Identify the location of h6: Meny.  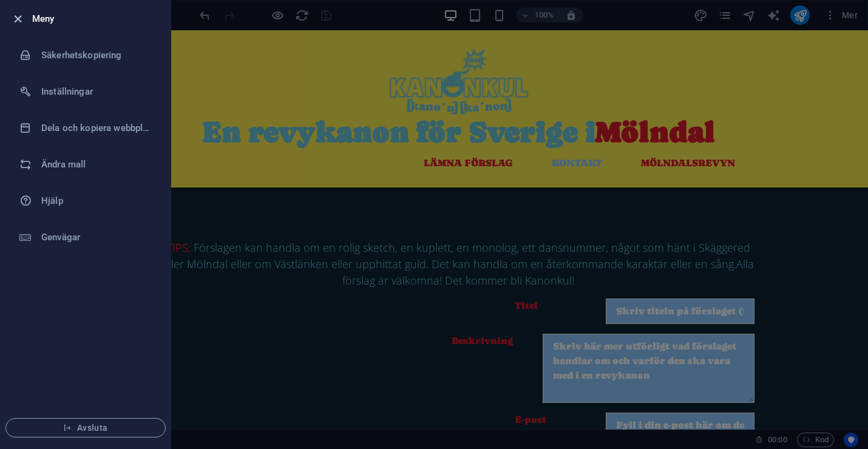
(96, 19).